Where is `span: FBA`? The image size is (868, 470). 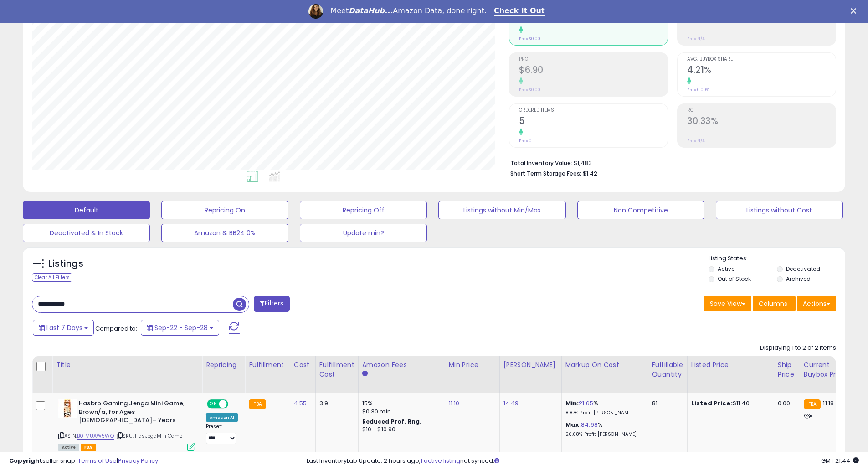 span: FBA is located at coordinates (89, 447).